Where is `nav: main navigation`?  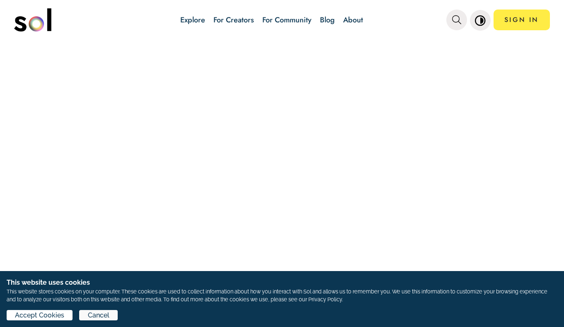 nav: main navigation is located at coordinates (282, 20).